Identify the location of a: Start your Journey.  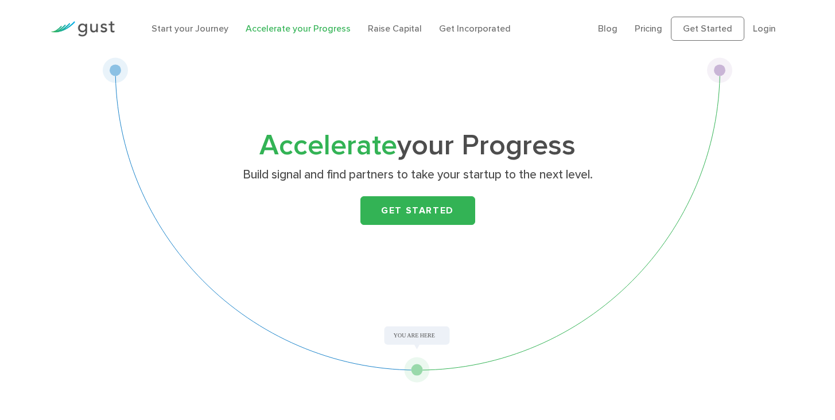
(190, 28).